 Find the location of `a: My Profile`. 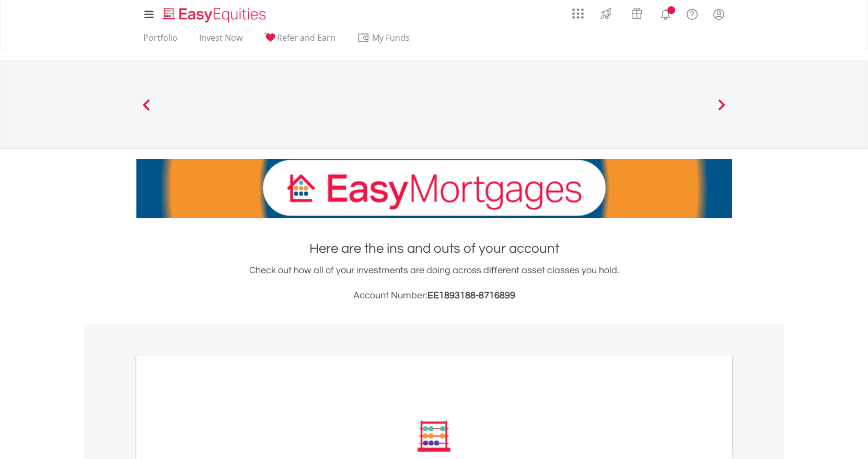

a: My Profile is located at coordinates (718, 14).